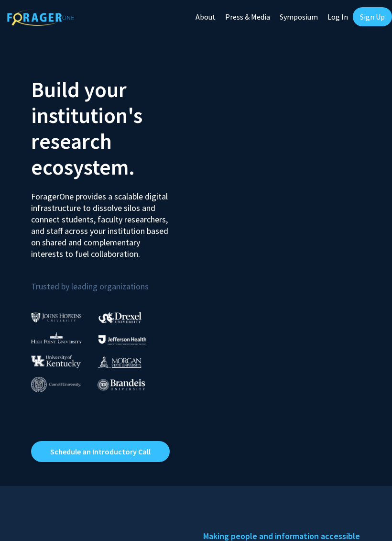 This screenshot has height=541, width=392. I want to click on a: Sign Up, so click(372, 17).